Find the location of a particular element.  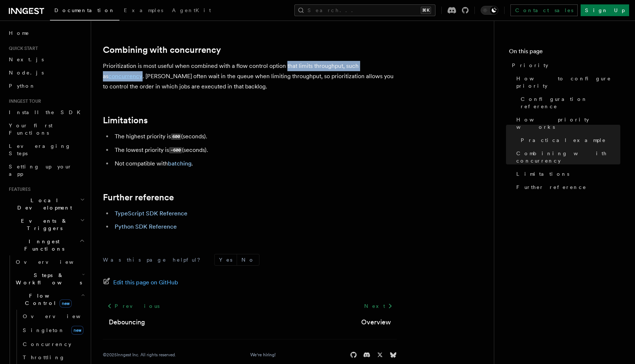

span: Node.js is located at coordinates (26, 72).